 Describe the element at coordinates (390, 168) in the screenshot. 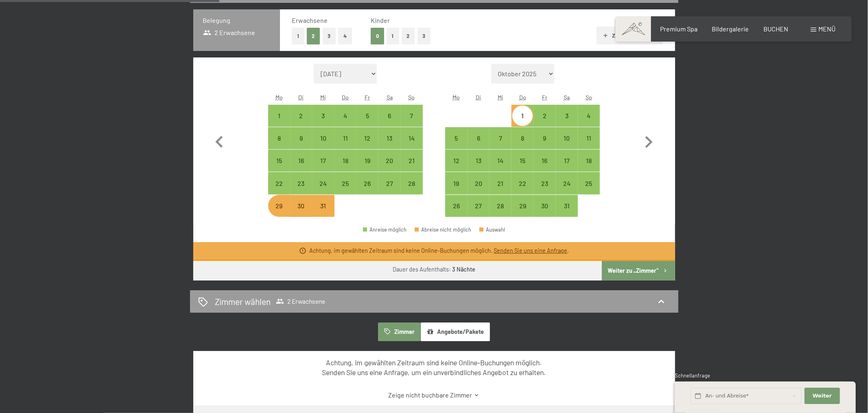

I see `div: 20` at that location.